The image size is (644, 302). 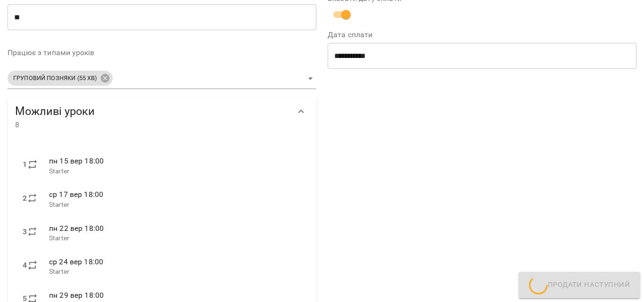 I want to click on span: ср 24 вер 18:00, so click(x=76, y=262).